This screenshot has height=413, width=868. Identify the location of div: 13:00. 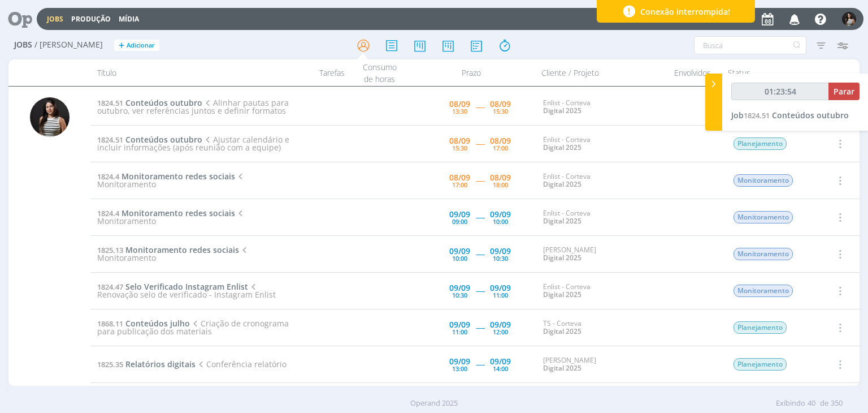
(459, 368).